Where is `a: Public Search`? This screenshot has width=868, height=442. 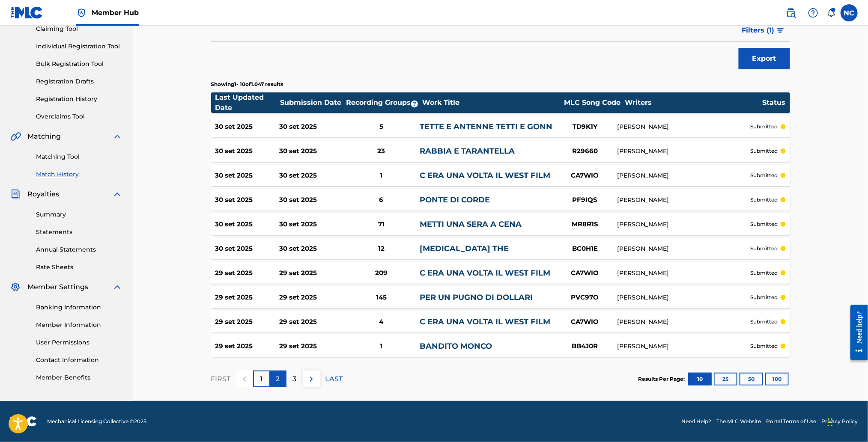
a: Public Search is located at coordinates (791, 13).